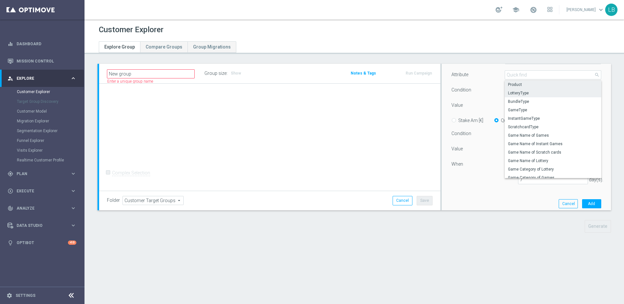 This screenshot has width=624, height=304. What do you see at coordinates (42, 78) in the screenshot?
I see `button: person_search Explore keyboard_arrow_right` at bounding box center [42, 78].